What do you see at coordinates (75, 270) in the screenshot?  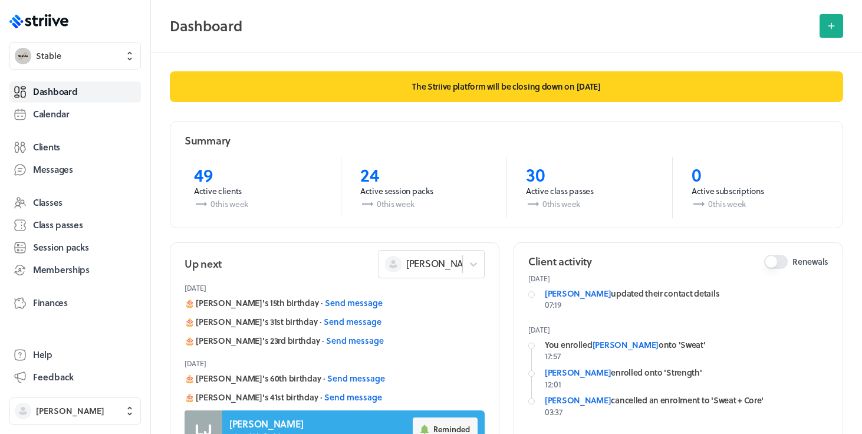 I see `a: Memberships` at bounding box center [75, 270].